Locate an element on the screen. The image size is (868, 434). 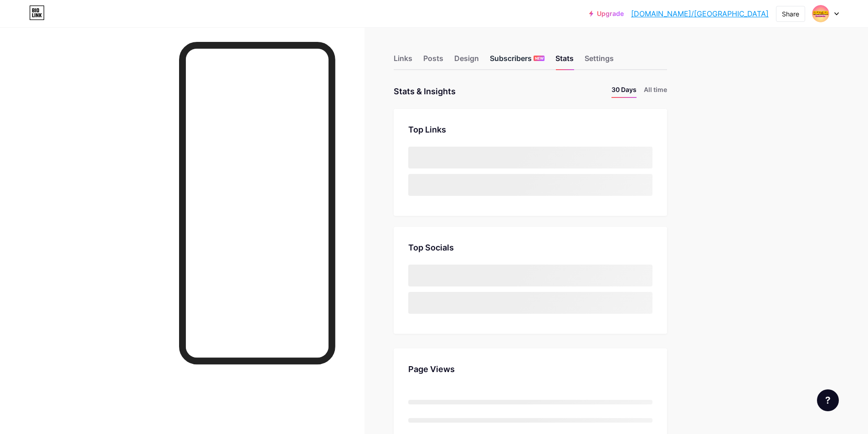
div: Settings is located at coordinates (599, 61).